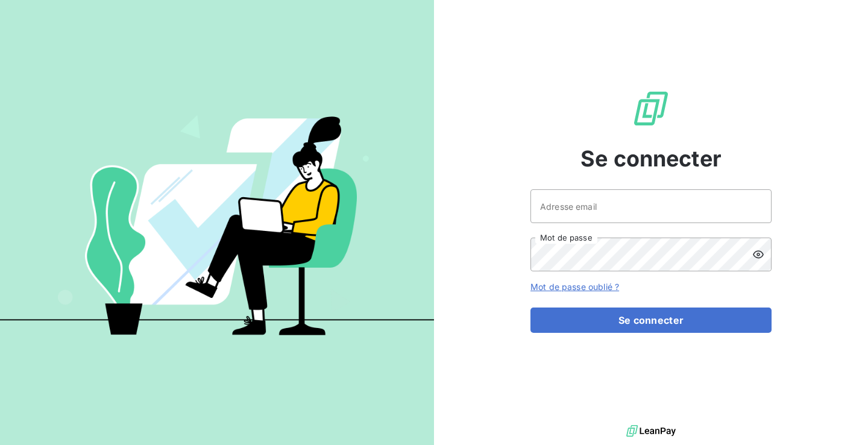 This screenshot has height=445, width=868. I want to click on button: Se connecter, so click(651, 320).